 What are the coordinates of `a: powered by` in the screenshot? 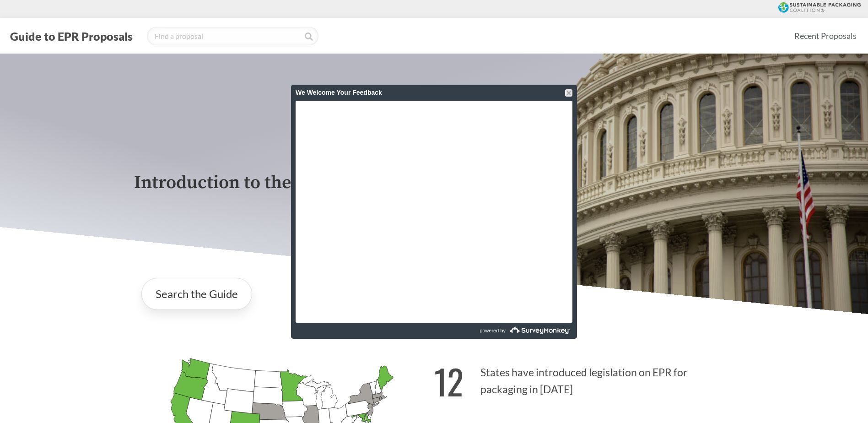 It's located at (504, 330).